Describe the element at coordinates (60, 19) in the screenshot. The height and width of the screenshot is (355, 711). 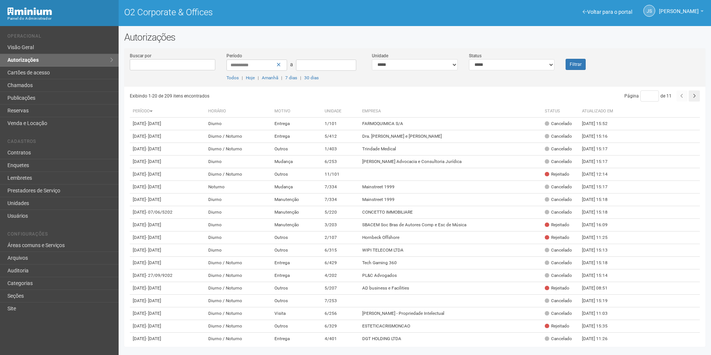
I see `div: Painel do Administrador` at that location.